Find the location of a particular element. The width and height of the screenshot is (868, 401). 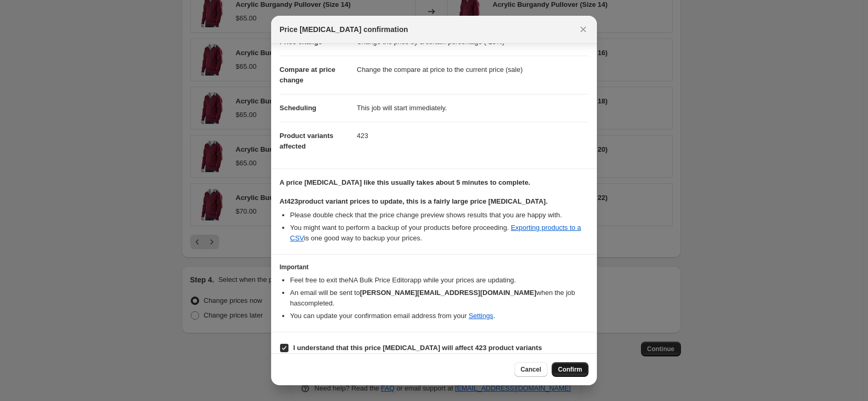

span: Scheduling is located at coordinates (298, 108).